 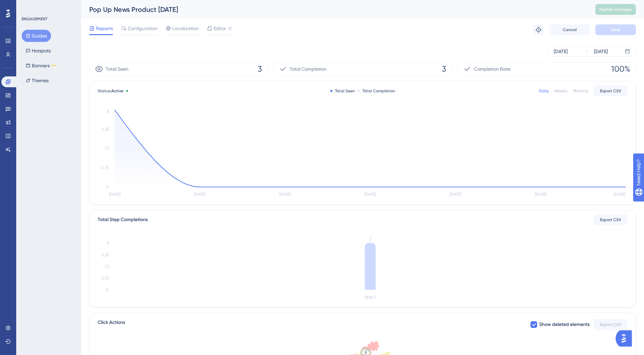 What do you see at coordinates (616, 9) in the screenshot?
I see `span: Publish Changes` at bounding box center [616, 9].